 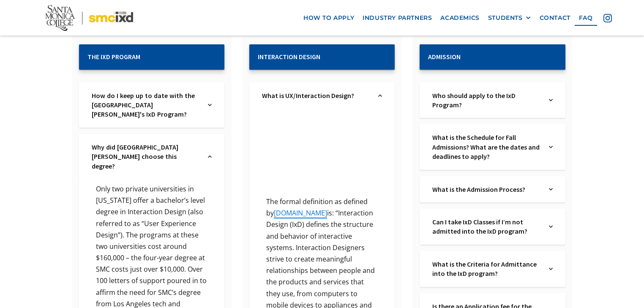 What do you see at coordinates (487, 227) in the screenshot?
I see `a: Can I take IxD Classes if I’m not admitted into the IxD program?` at bounding box center [487, 227].